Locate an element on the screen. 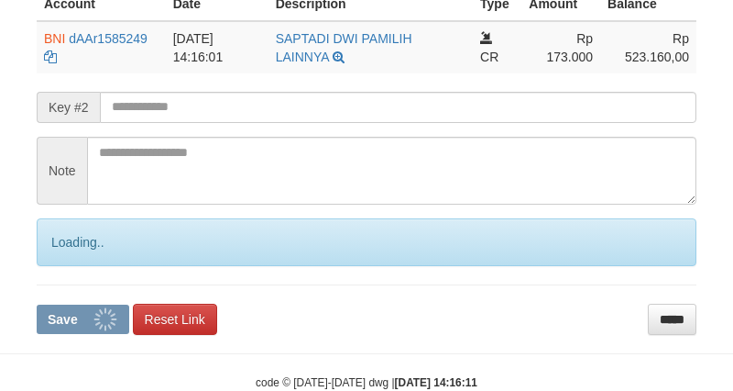 This screenshot has width=733, height=391. a: dAAr1585249 is located at coordinates (108, 39).